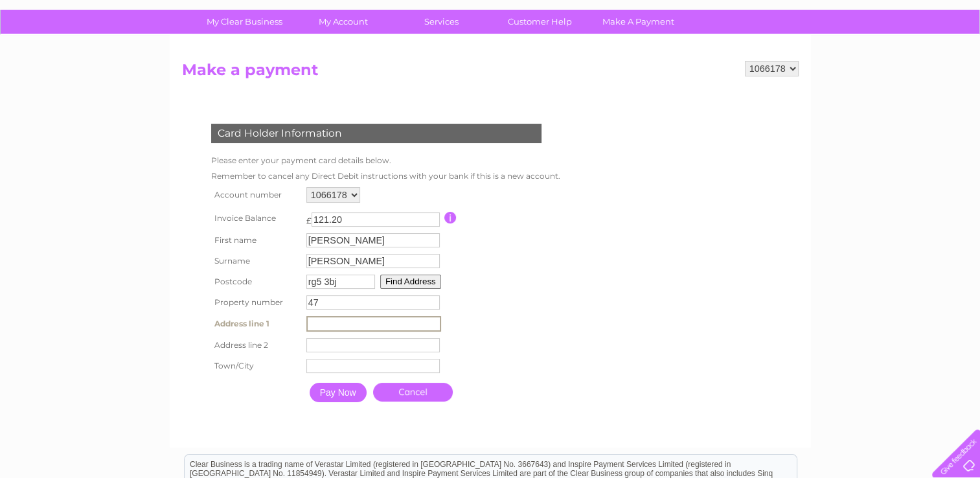 The height and width of the screenshot is (478, 980). What do you see at coordinates (376, 133) in the screenshot?
I see `div: Card Holder Information` at bounding box center [376, 133].